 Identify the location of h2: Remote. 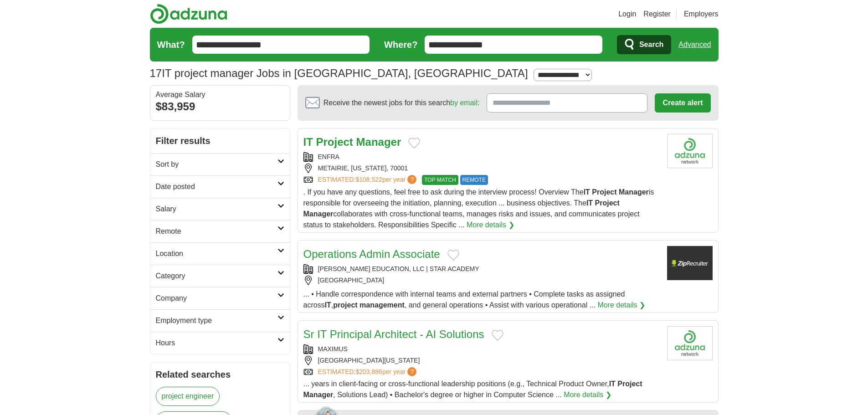
(216, 231).